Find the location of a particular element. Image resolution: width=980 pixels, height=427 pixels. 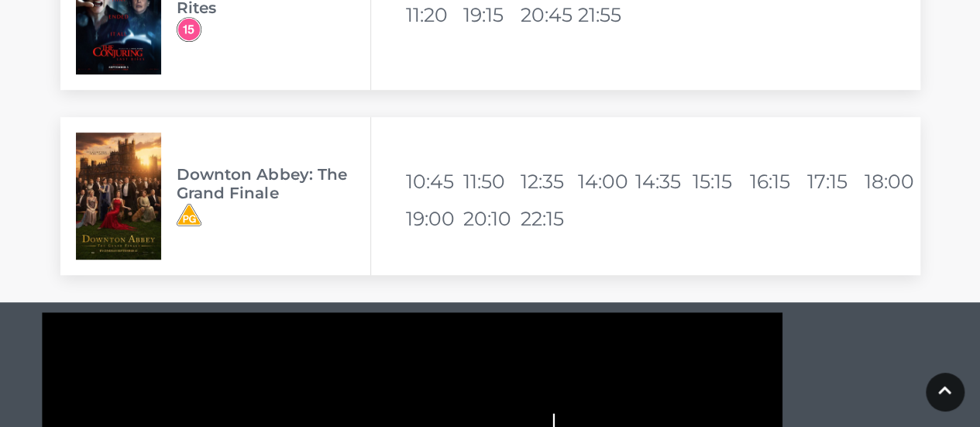

li: 11:50 is located at coordinates (490, 182).